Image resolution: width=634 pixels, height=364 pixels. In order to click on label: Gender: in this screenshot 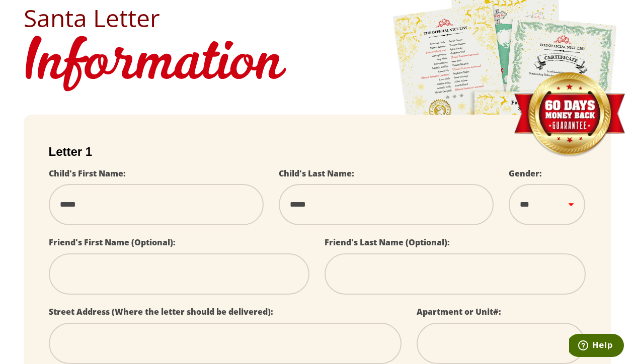, I will do `click(525, 173)`.